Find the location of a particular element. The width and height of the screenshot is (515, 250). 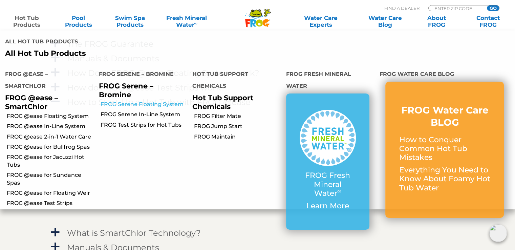

h4: FROG Water Care Blog is located at coordinates (444, 75).